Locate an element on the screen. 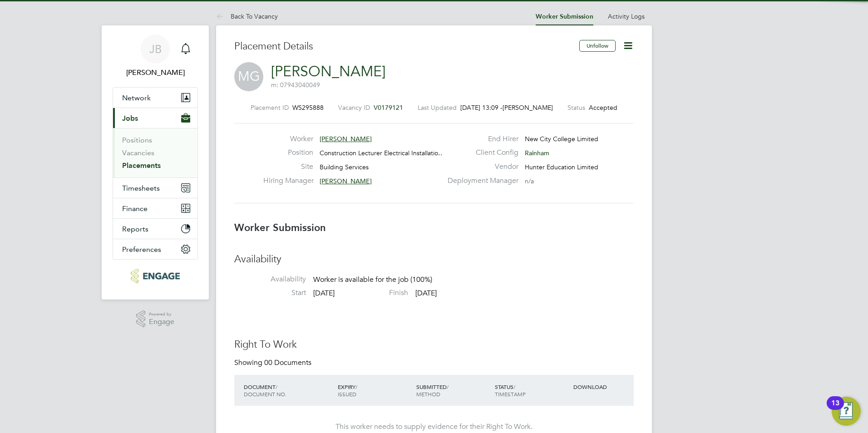  label: Availability is located at coordinates (270, 279).